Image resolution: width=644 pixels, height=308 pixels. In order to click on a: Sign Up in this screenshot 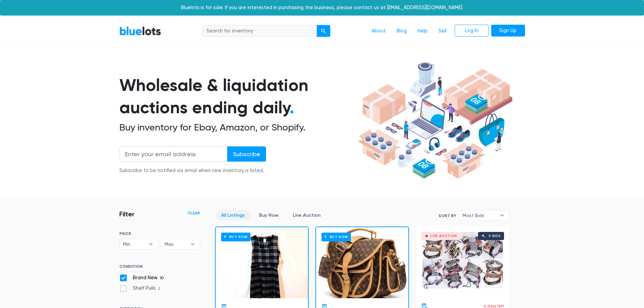, I will do `click(508, 31)`.